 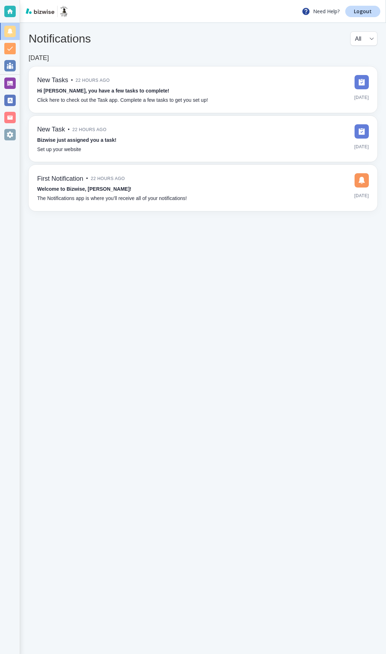 What do you see at coordinates (77, 140) in the screenshot?
I see `strong: Bizwise just assigned you a task!` at bounding box center [77, 140].